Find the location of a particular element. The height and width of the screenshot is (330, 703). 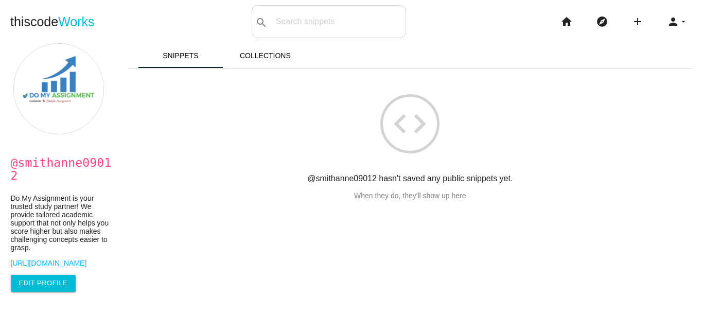

strong: @smithanne09012 hasn't saved any public snippets yet. is located at coordinates (410, 178).